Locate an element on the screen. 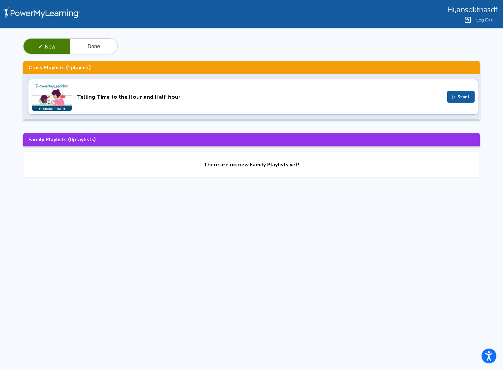 Image resolution: width=503 pixels, height=370 pixels. h3: Family Playlists ( playlists) is located at coordinates (251, 139).